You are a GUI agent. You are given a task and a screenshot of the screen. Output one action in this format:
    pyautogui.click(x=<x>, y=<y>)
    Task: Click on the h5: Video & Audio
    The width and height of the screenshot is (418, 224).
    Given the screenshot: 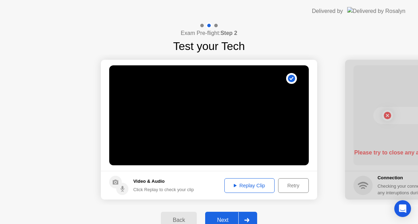 What is the action you would take?
    pyautogui.click(x=164, y=181)
    